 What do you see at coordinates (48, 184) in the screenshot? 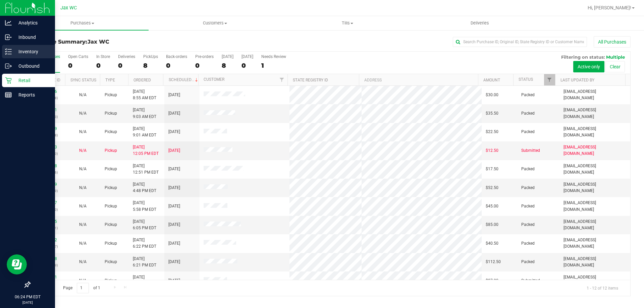
I see `a: 11845589` at bounding box center [48, 184].